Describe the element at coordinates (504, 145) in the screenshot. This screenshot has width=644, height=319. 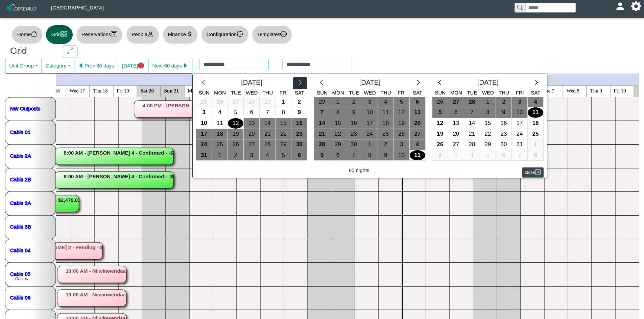
I see `button: 30` at that location.